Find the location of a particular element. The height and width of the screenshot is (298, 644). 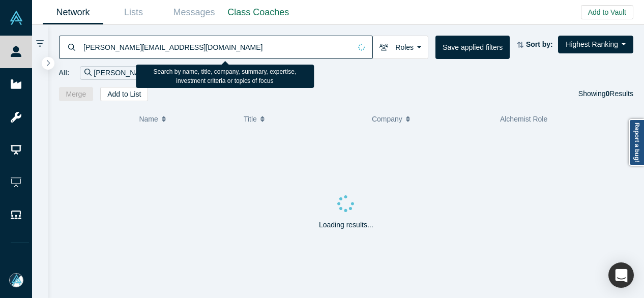

button: Highest Ranking is located at coordinates (595, 45).